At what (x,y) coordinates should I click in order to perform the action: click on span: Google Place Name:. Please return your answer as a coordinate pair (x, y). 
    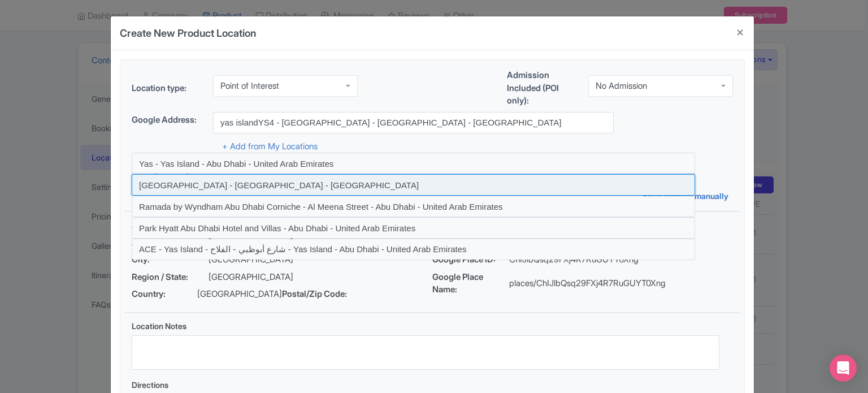
    Looking at the image, I should click on (471, 283).